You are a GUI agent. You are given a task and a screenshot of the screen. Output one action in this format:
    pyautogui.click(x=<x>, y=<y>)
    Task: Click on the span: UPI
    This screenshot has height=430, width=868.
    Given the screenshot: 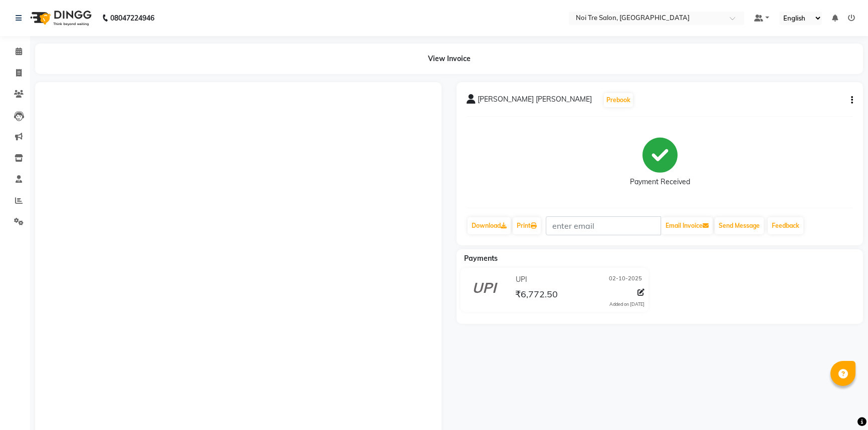 What is the action you would take?
    pyautogui.click(x=521, y=280)
    